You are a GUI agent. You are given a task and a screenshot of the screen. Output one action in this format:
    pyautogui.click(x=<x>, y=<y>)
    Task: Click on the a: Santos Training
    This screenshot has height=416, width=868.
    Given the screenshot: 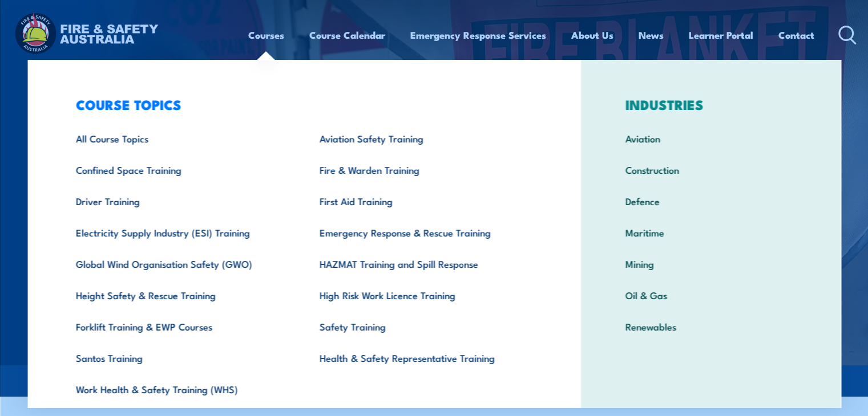 What is the action you would take?
    pyautogui.click(x=179, y=357)
    